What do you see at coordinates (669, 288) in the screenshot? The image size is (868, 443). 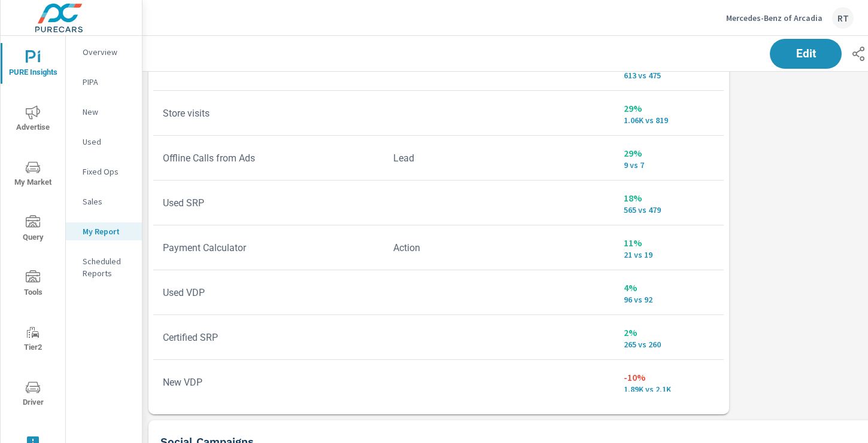 I see `p: 4%` at bounding box center [669, 288].